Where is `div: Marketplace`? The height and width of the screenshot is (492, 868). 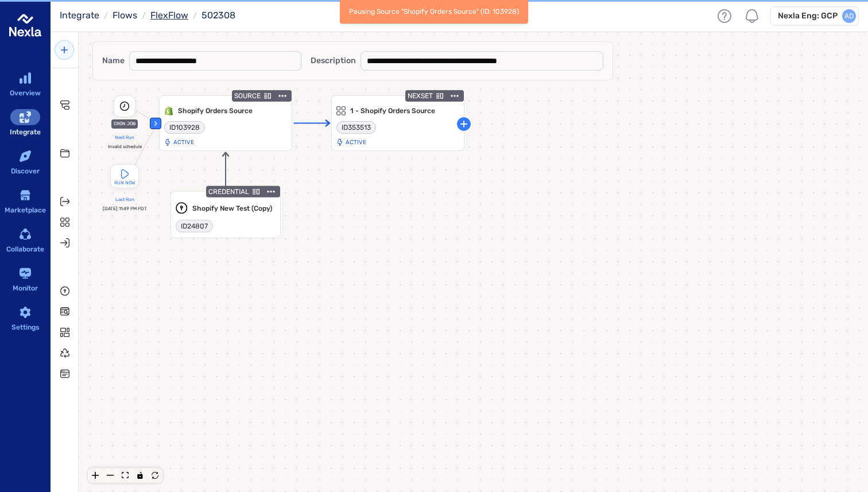 div: Marketplace is located at coordinates (25, 210).